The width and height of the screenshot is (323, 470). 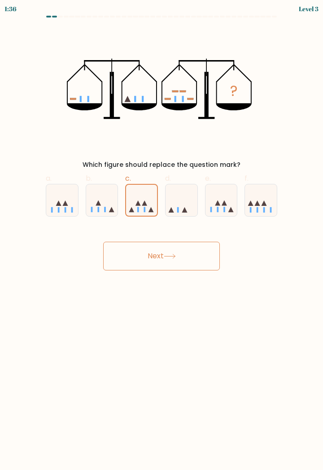 I want to click on span: a., so click(x=48, y=178).